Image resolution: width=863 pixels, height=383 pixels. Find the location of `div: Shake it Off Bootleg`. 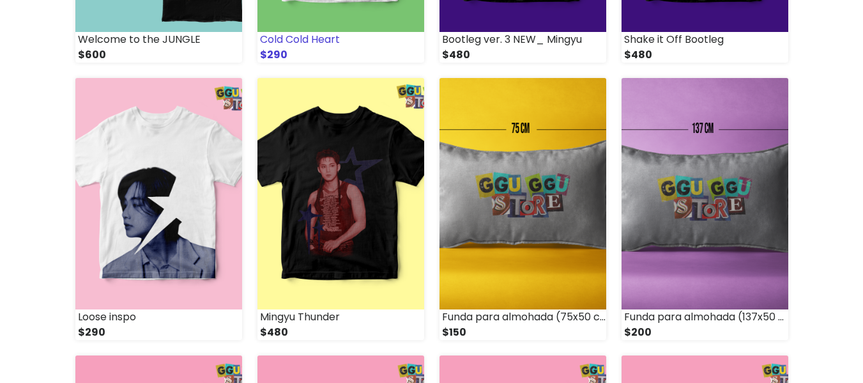

div: Shake it Off Bootleg is located at coordinates (705, 40).